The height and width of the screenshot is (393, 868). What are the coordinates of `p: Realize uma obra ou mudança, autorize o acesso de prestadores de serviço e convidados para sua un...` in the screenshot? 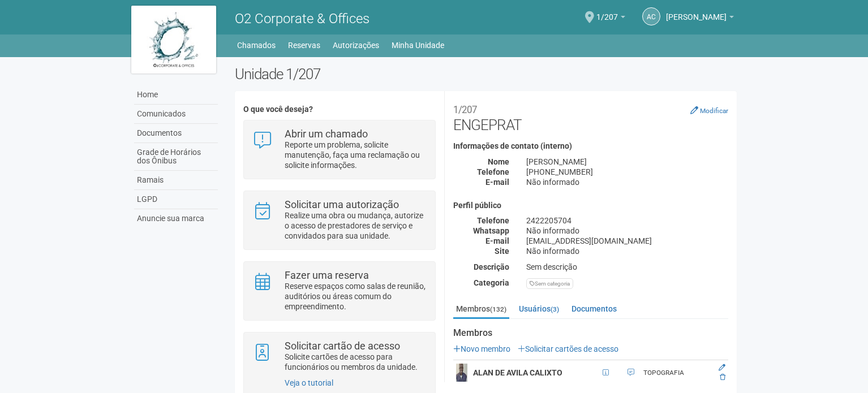 It's located at (356, 226).